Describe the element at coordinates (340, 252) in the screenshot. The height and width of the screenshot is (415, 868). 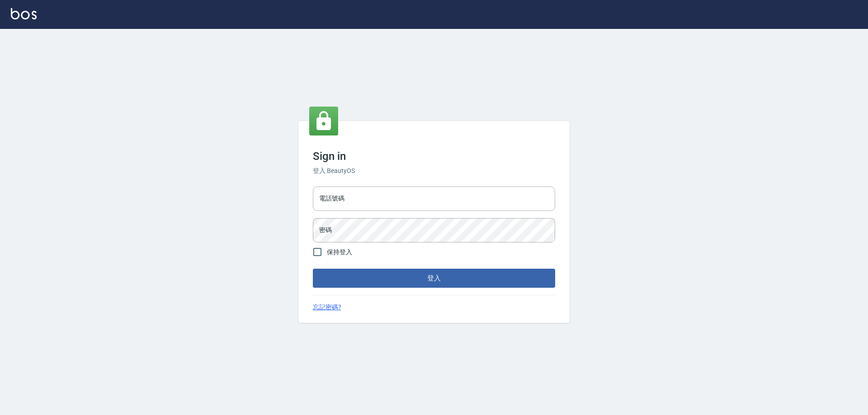
I see `span: 保持登入` at that location.